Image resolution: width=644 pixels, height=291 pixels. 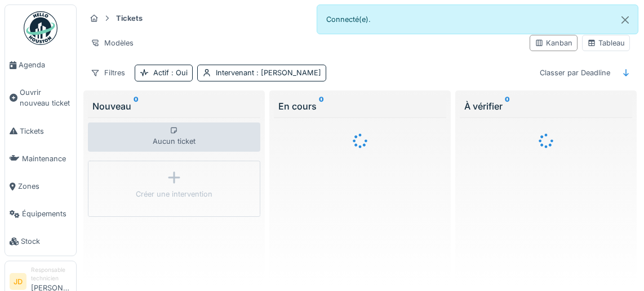 What do you see at coordinates (112, 43) in the screenshot?
I see `div: Modèles` at bounding box center [112, 43].